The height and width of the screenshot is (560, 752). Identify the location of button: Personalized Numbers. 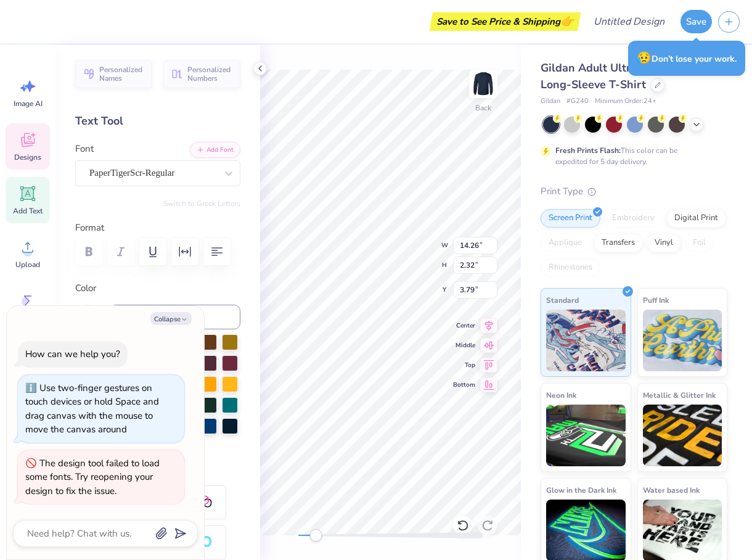
(201, 74).